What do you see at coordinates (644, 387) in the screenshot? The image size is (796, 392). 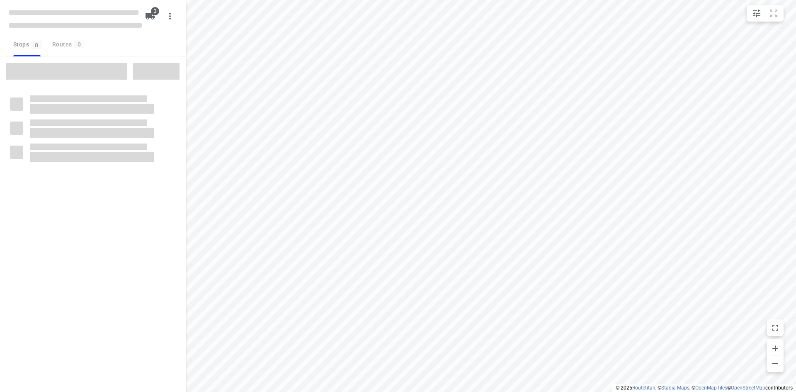 I see `a: Routetitan` at bounding box center [644, 387].